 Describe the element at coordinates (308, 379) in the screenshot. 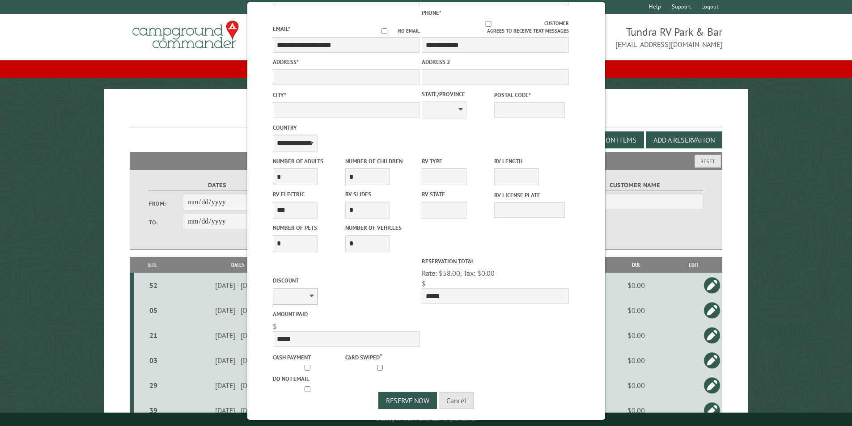

I see `label: Do not email` at that location.